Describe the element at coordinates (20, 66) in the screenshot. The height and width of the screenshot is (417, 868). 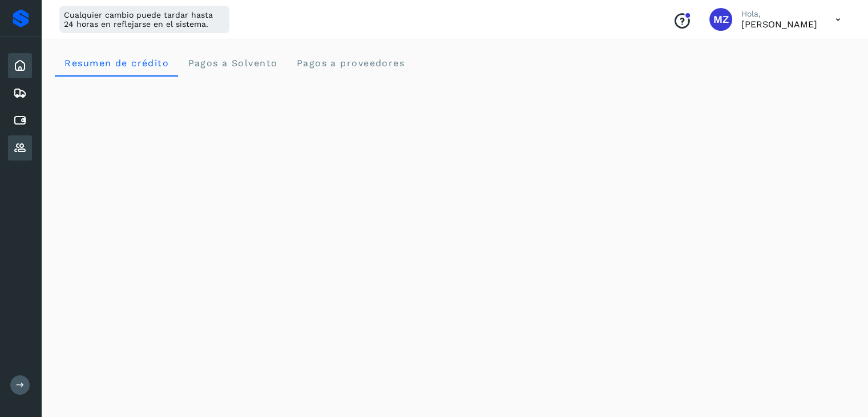
I see `div: Inicio` at that location.